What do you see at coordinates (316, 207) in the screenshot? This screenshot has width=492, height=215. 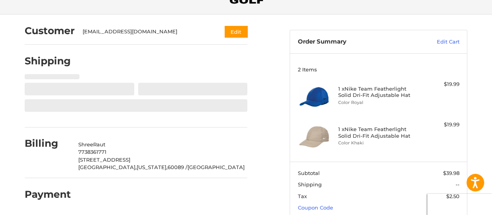 I see `a: Coupon Code` at bounding box center [316, 207].